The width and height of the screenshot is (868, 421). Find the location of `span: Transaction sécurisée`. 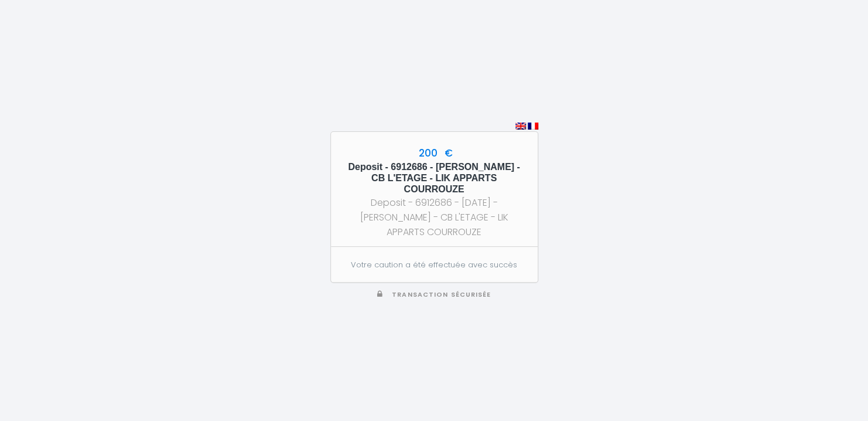

span: Transaction sécurisée is located at coordinates (441, 294).